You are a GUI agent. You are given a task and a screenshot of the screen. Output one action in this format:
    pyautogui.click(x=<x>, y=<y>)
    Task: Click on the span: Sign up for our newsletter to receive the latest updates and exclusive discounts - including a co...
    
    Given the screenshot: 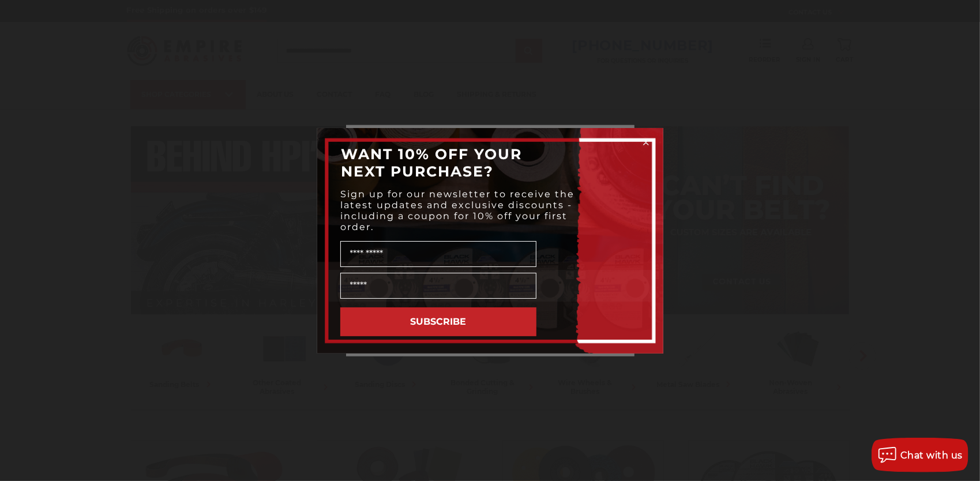 What is the action you would take?
    pyautogui.click(x=458, y=211)
    